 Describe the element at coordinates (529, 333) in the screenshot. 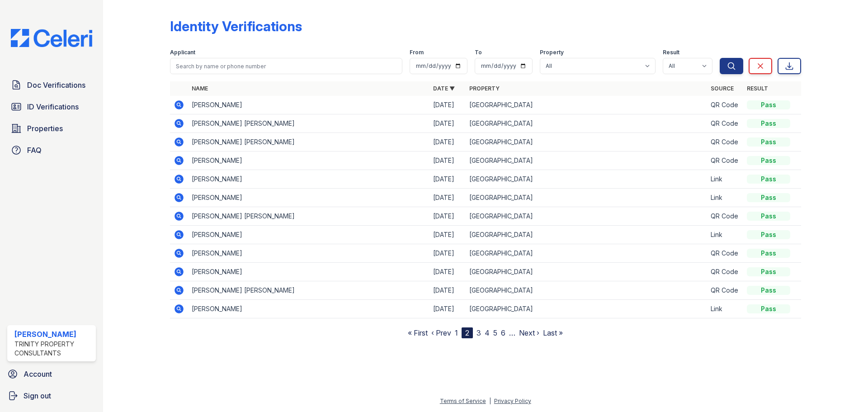

I see `a: Next ›` at that location.